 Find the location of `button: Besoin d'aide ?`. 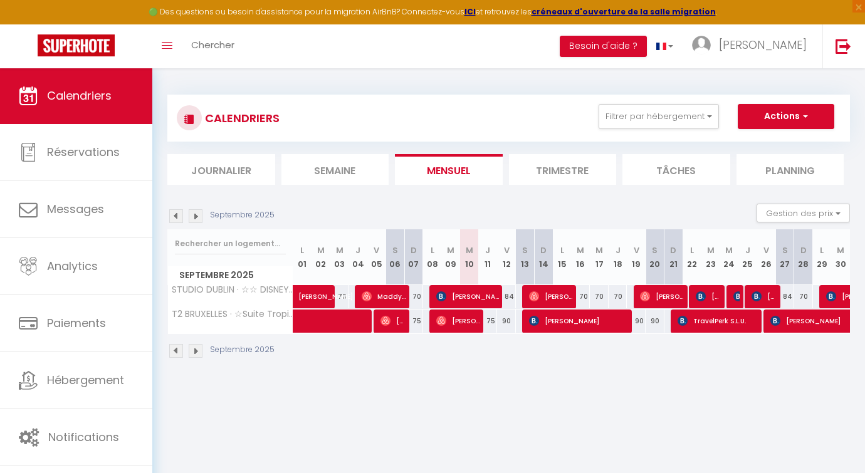

button: Besoin d'aide ? is located at coordinates (603, 46).